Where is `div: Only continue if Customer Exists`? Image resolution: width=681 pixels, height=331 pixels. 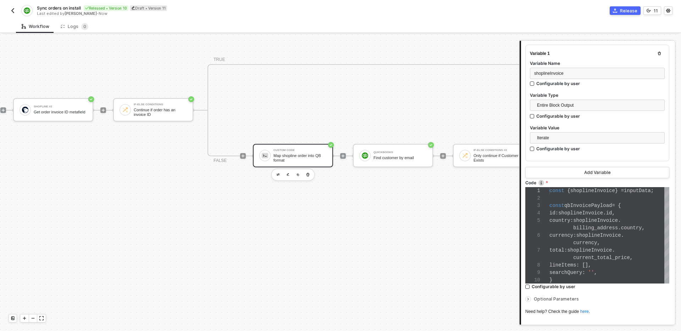 div: Only continue if Customer Exists is located at coordinates (500, 158).